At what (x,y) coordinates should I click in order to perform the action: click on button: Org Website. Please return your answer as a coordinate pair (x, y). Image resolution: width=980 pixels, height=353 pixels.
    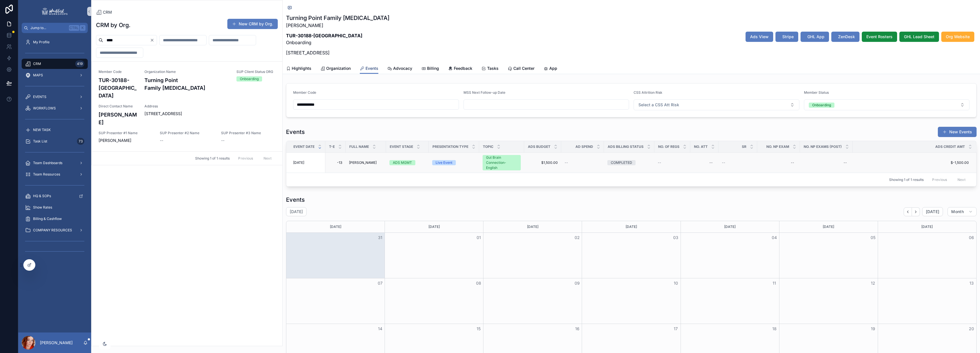
    Looking at the image, I should click on (958, 37).